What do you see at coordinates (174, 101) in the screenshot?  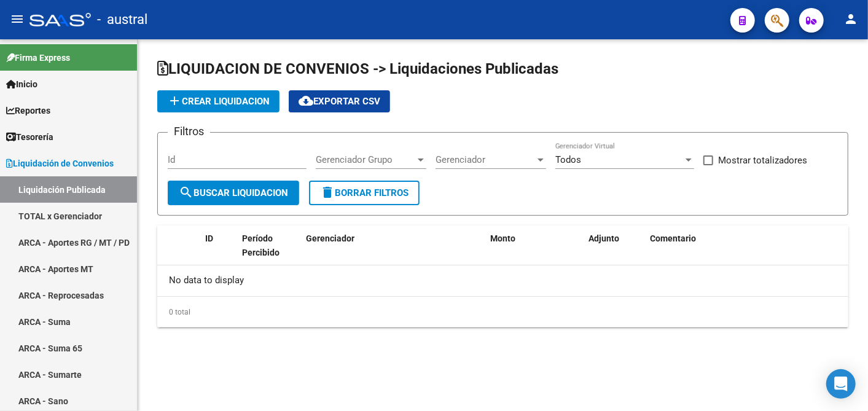 I see `mat-icon: add` at bounding box center [174, 101].